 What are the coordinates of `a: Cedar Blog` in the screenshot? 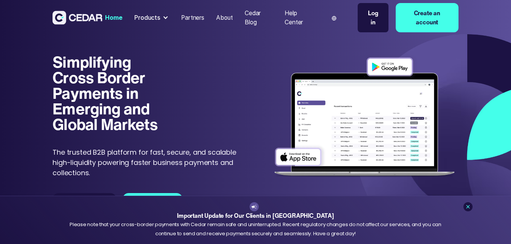 It's located at (258, 17).